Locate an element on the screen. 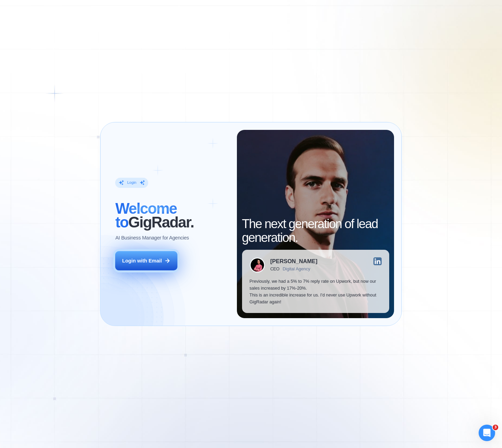  button: Login with Email is located at coordinates (146, 260).